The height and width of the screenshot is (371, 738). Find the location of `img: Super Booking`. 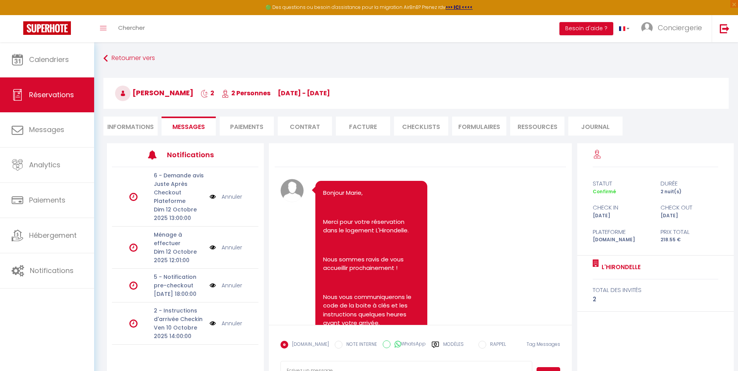

img: Super Booking is located at coordinates (47, 28).